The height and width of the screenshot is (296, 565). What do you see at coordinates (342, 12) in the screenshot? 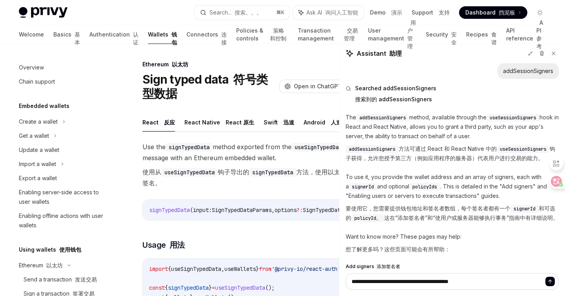
I see `font: 询问人工智能` at bounding box center [342, 12].